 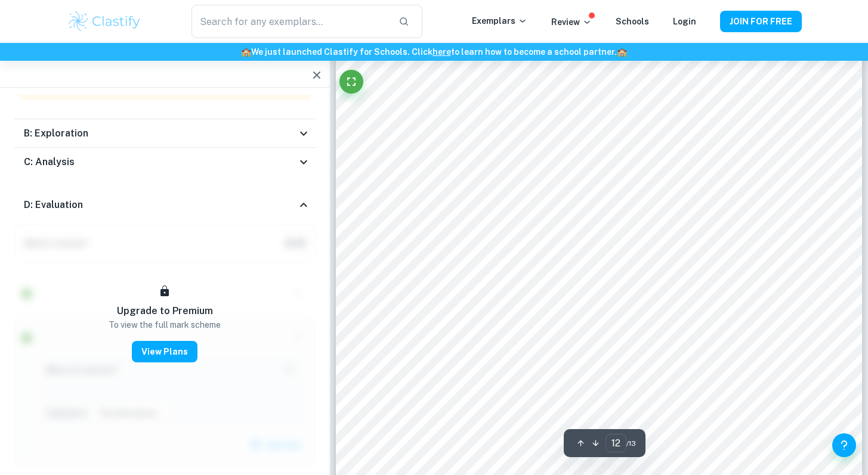 What do you see at coordinates (760, 22) in the screenshot?
I see `button: JOIN FOR FREE` at bounding box center [760, 22].